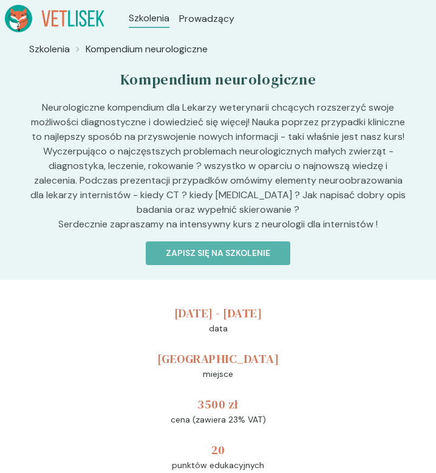 Image resolution: width=436 pixels, height=473 pixels. I want to click on button: Zapisz się na szkolenie, so click(218, 253).